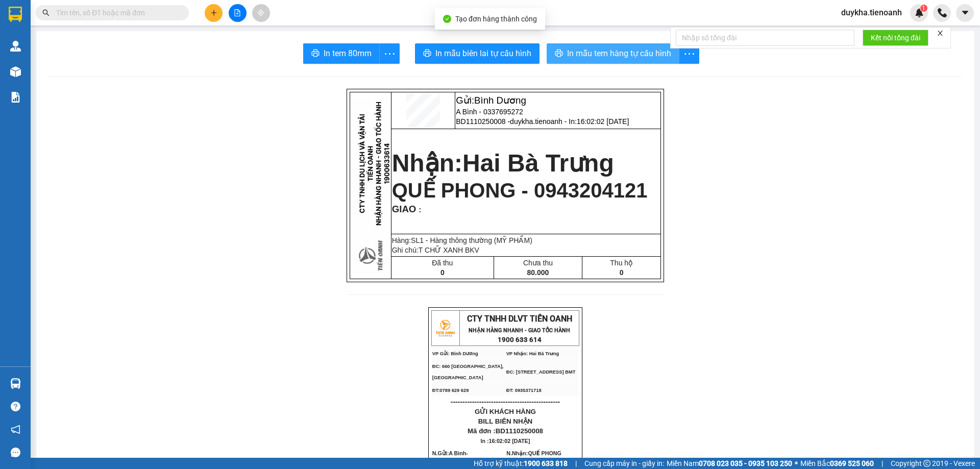 The height and width of the screenshot is (469, 980). I want to click on span: GIAO, so click(404, 209).